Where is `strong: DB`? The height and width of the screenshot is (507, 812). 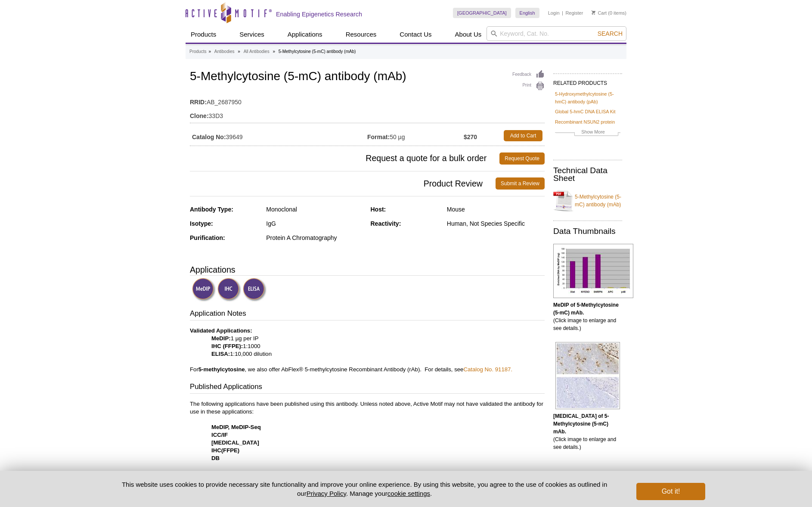
strong: DB is located at coordinates (215, 458).